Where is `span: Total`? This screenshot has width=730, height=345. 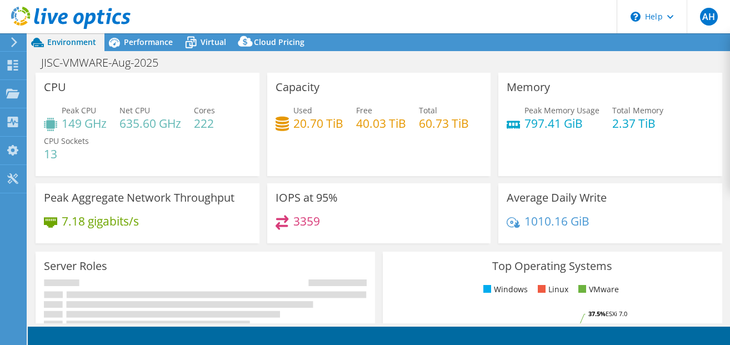
span: Total is located at coordinates (428, 110).